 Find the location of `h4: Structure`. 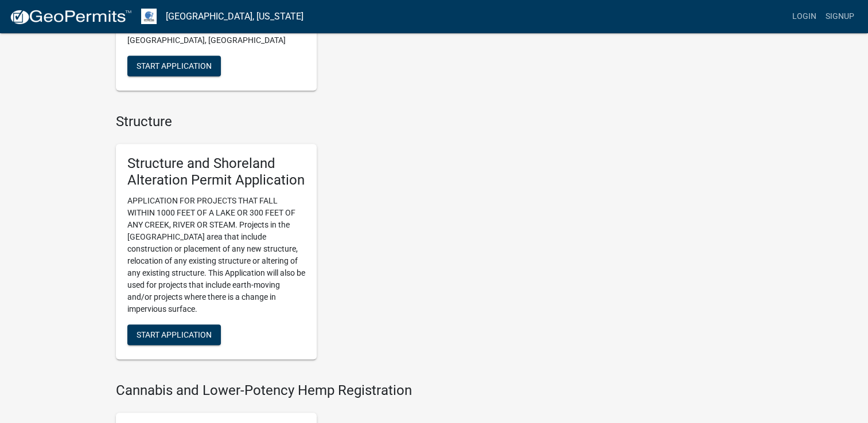

h4: Structure is located at coordinates (326, 122).